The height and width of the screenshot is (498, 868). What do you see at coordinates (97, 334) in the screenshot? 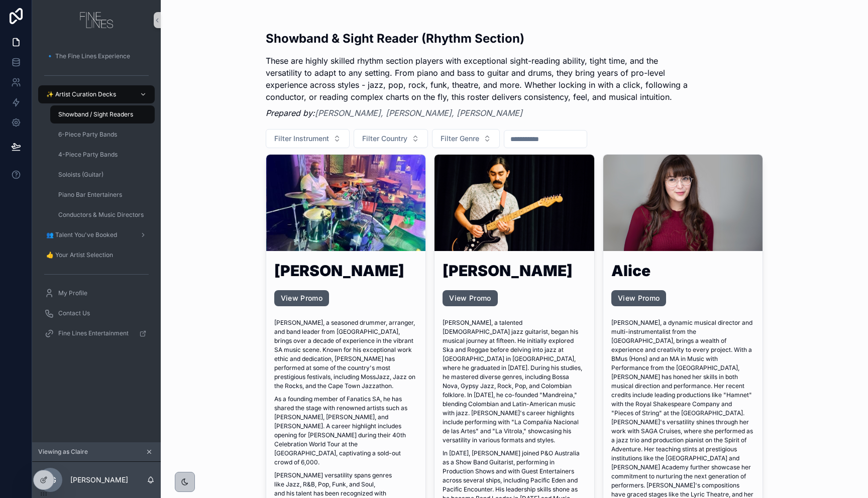
I see `a: Fine Lines Entertainment` at bounding box center [97, 334].